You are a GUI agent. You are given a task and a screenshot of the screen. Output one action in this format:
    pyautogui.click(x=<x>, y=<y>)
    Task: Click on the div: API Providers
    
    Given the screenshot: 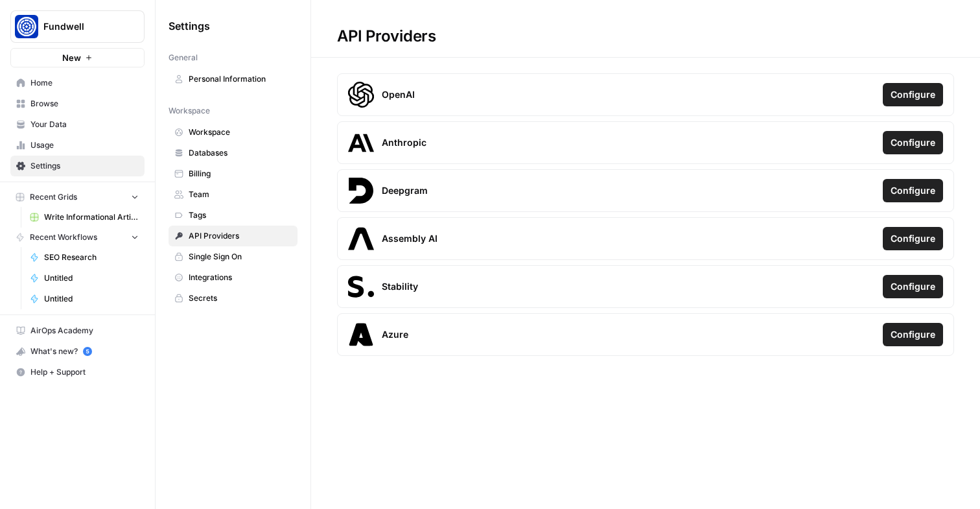 What is the action you would take?
    pyautogui.click(x=386, y=36)
    